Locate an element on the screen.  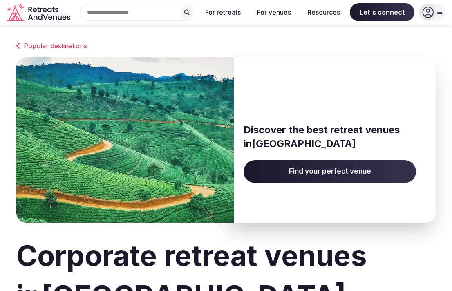
img: Banner image for Sri Lanka representative of the country is located at coordinates (125, 140).